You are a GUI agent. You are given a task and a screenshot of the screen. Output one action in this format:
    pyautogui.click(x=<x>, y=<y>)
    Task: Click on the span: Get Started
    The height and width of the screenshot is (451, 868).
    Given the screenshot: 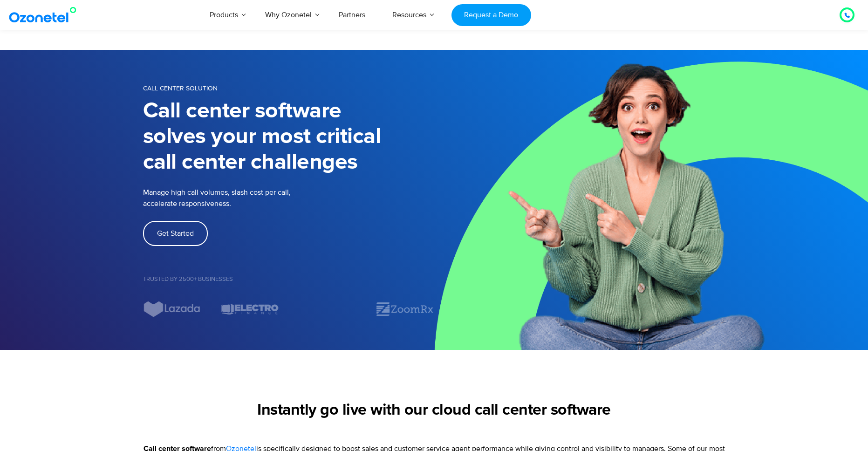 What is the action you would take?
    pyautogui.click(x=176, y=234)
    